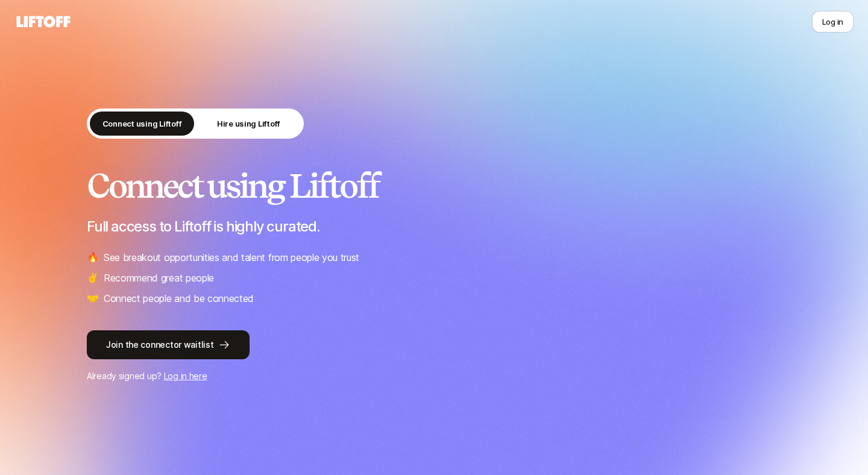 This screenshot has height=475, width=868. I want to click on button: Join the connector waitlist, so click(168, 345).